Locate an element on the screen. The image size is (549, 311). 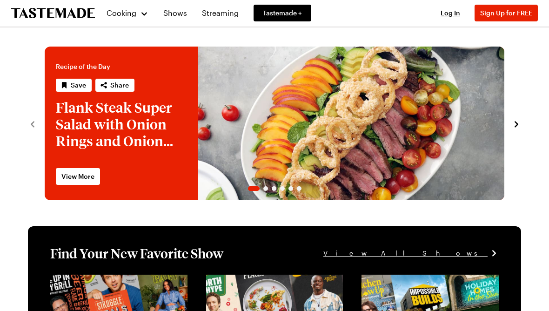
span: View All Shows is located at coordinates (406, 253).